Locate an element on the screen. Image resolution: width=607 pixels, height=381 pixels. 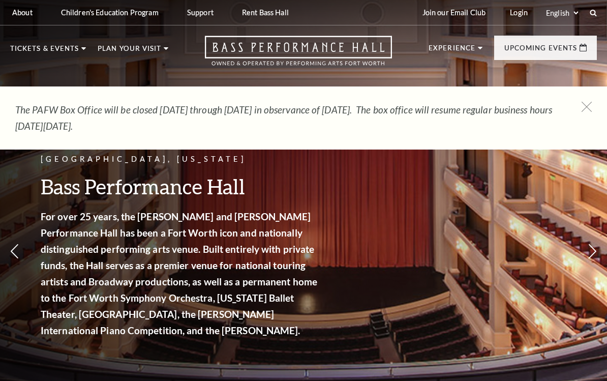
p: Experience is located at coordinates (452, 51).